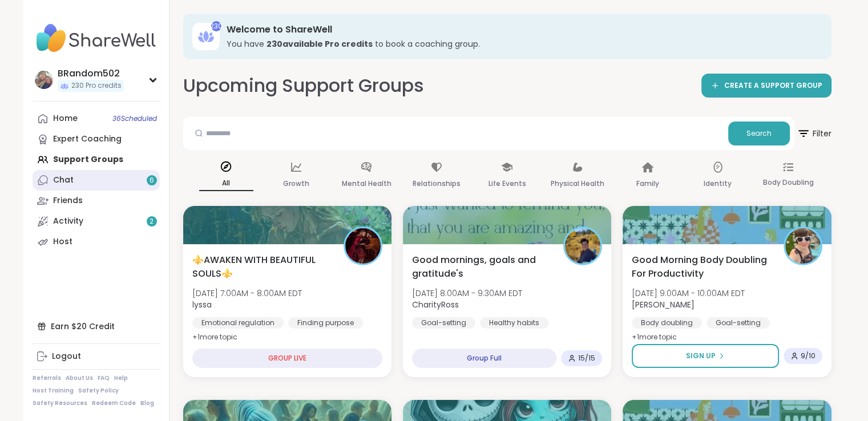 This screenshot has width=868, height=421. Describe the element at coordinates (152, 180) in the screenshot. I see `span: 6` at that location.